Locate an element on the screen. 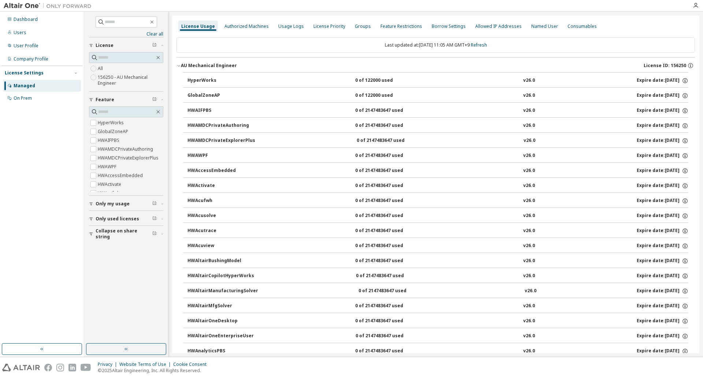 The image size is (703, 378). img: Altair One is located at coordinates (49, 6).